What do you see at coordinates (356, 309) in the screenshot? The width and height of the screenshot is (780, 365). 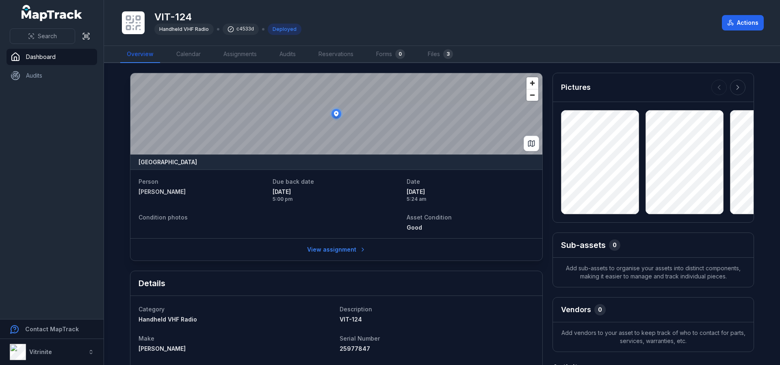 I see `span: Description` at bounding box center [356, 309].